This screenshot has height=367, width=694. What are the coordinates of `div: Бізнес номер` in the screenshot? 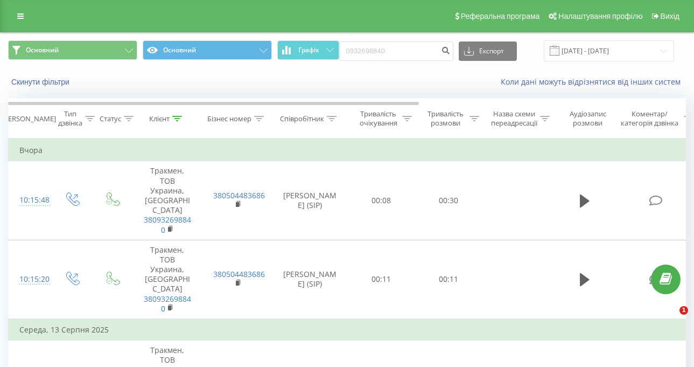 It's located at (229, 118).